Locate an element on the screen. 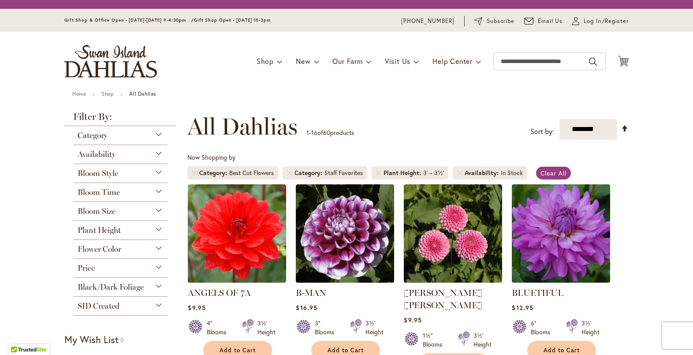  div: 4" Blooms is located at coordinates (219, 327).